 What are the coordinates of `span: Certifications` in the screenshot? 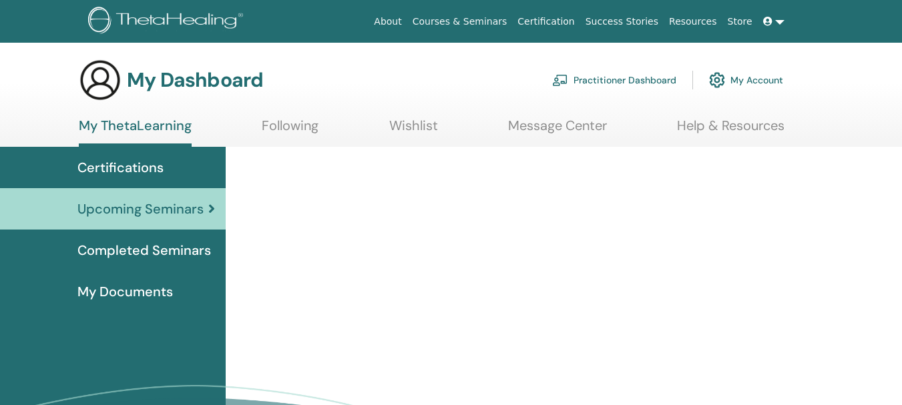 It's located at (120, 168).